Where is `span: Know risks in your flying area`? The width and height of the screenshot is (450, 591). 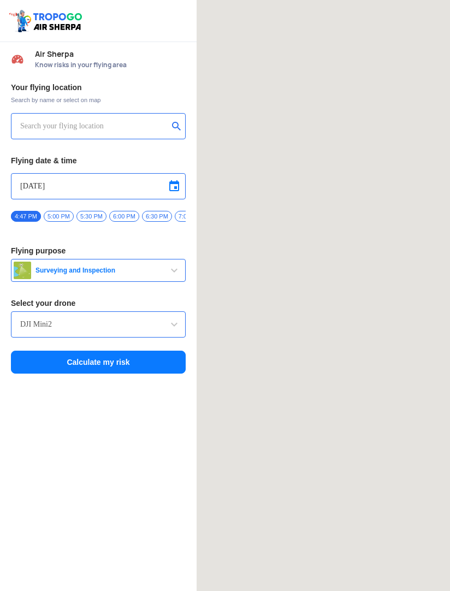
span: Know risks in your flying area is located at coordinates (110, 65).